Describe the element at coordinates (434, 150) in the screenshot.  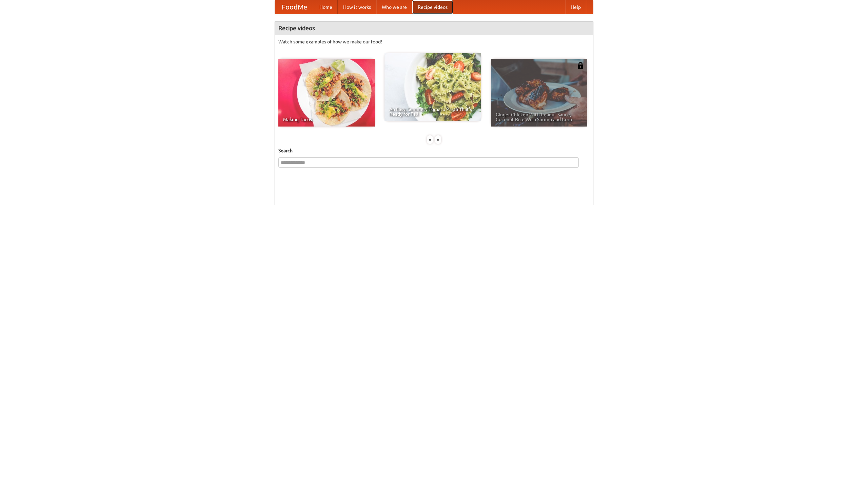
I see `h5: Search` at that location.